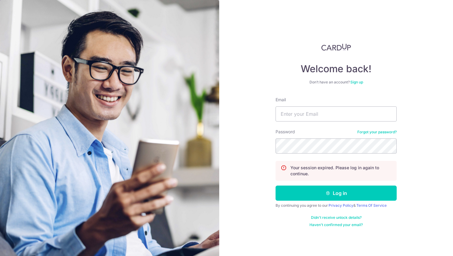 The width and height of the screenshot is (453, 256). What do you see at coordinates (336, 114) in the screenshot?
I see `input: Enter your Email` at bounding box center [336, 114].